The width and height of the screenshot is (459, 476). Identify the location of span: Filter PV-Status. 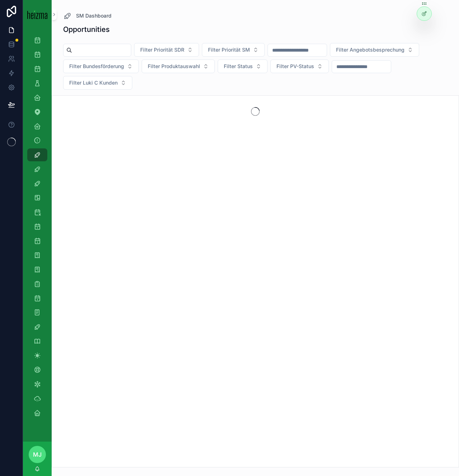
(295, 66).